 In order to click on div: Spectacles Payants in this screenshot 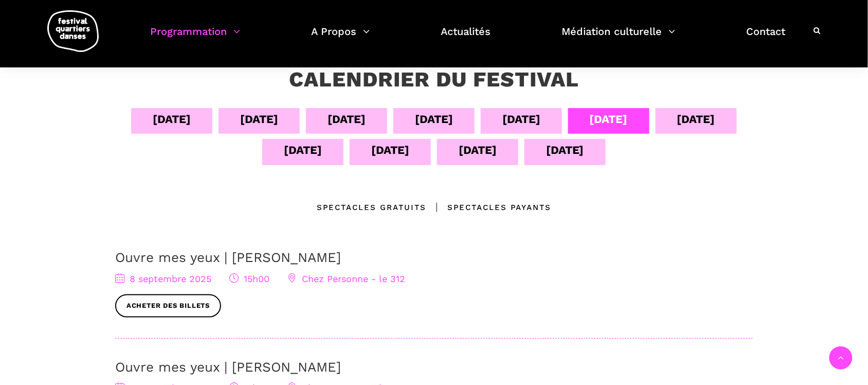, I will do `click(489, 207)`.